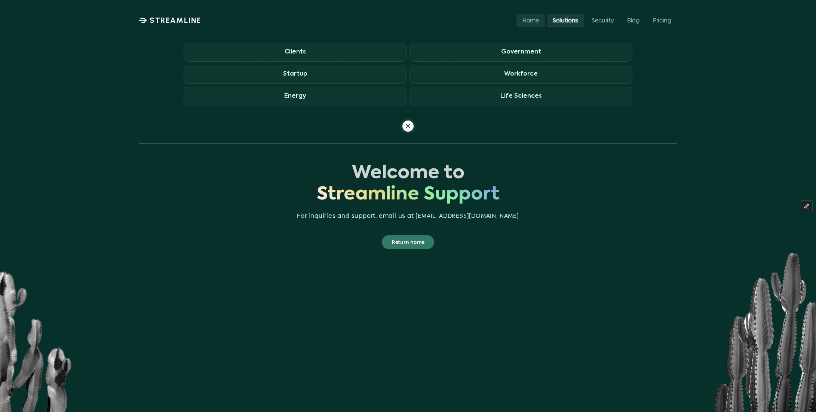  I want to click on p: STREAMLINE, so click(175, 20).